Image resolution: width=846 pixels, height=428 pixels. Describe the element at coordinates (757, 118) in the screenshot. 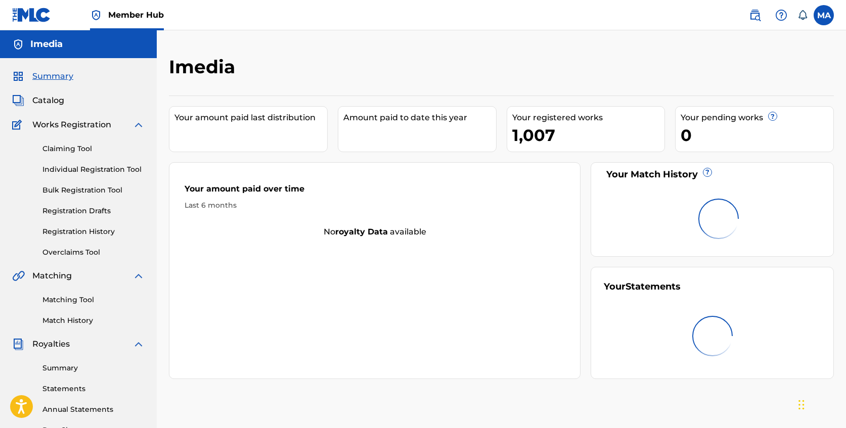

I see `div: Your pending works` at that location.